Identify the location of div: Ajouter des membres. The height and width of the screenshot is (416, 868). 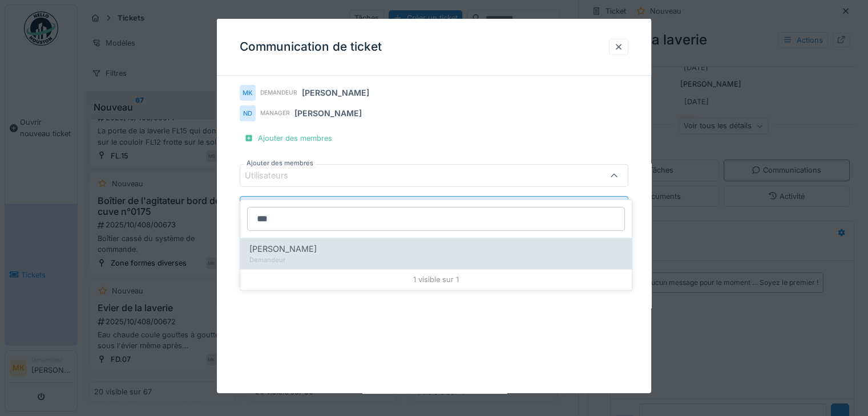
(288, 138).